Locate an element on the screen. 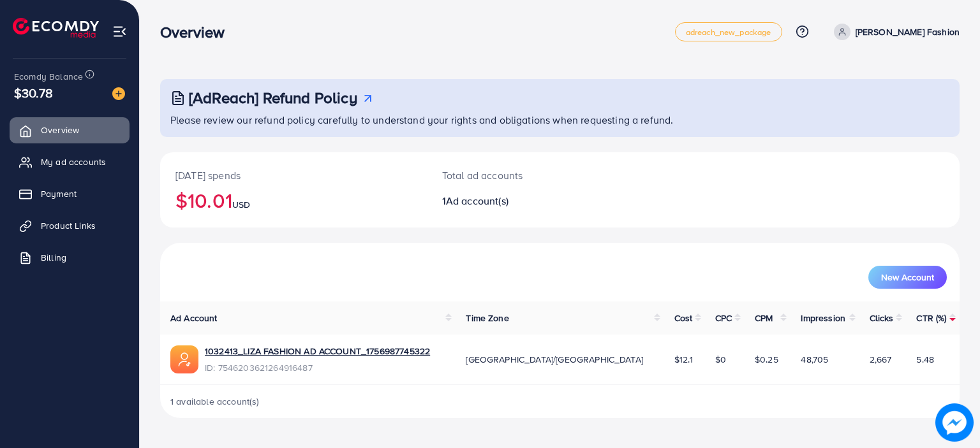 The height and width of the screenshot is (448, 980). span: Billing is located at coordinates (54, 257).